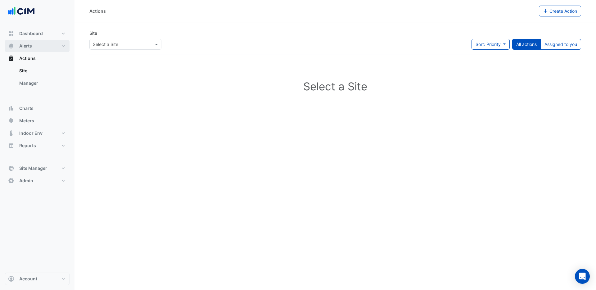 The image size is (596, 290). I want to click on button: Admin, so click(37, 181).